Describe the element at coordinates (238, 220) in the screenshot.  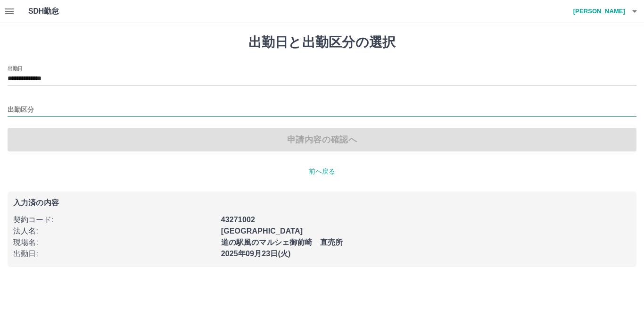
I see `b: 43271002` at that location.